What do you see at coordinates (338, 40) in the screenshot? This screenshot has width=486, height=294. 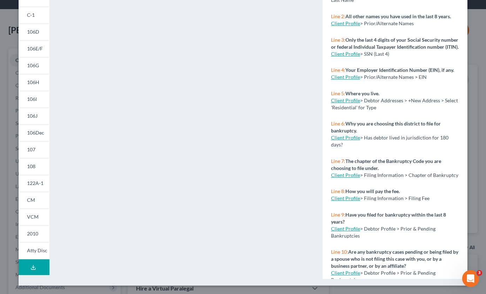 I see `span: Line 3:` at bounding box center [338, 40].